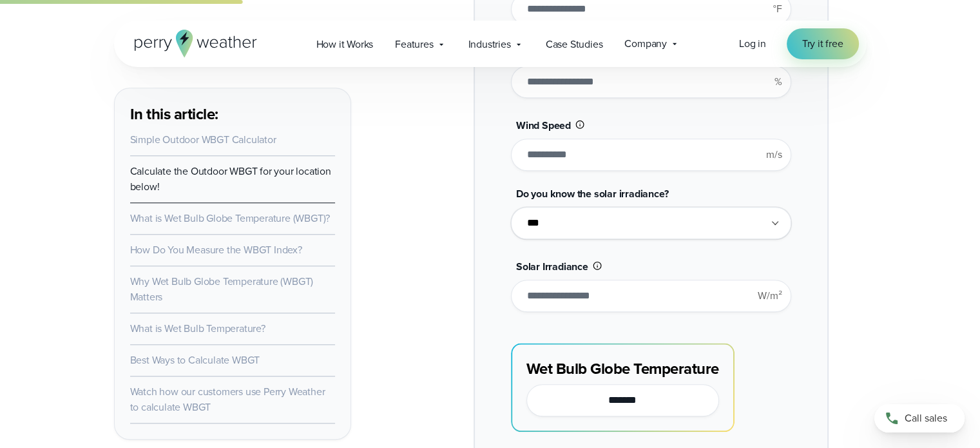 The height and width of the screenshot is (448, 980). What do you see at coordinates (345, 44) in the screenshot?
I see `a: How it Works` at bounding box center [345, 44].